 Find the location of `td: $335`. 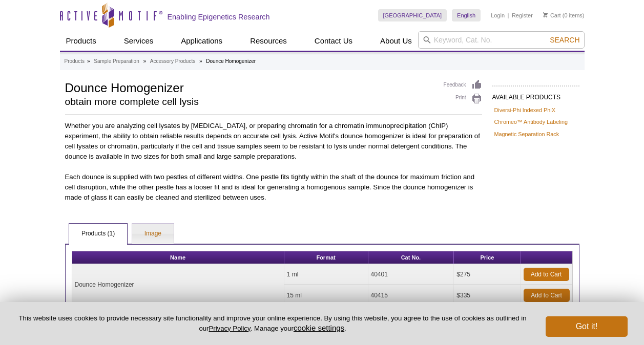

td: $335 is located at coordinates (487, 295).